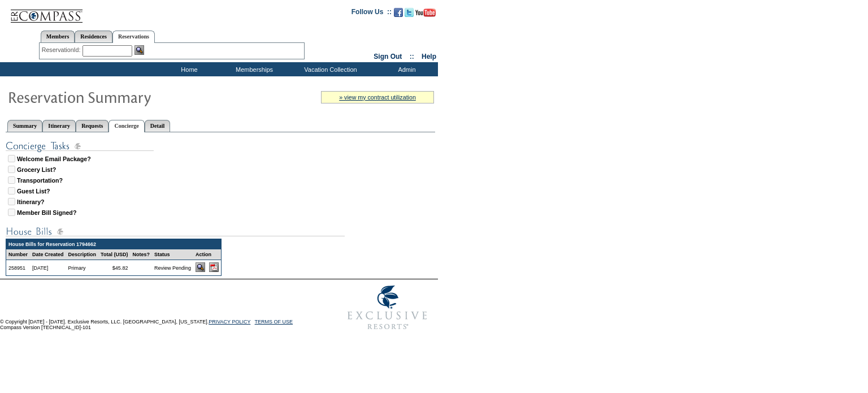  What do you see at coordinates (62, 50) in the screenshot?
I see `div: ReservationId:` at bounding box center [62, 50].